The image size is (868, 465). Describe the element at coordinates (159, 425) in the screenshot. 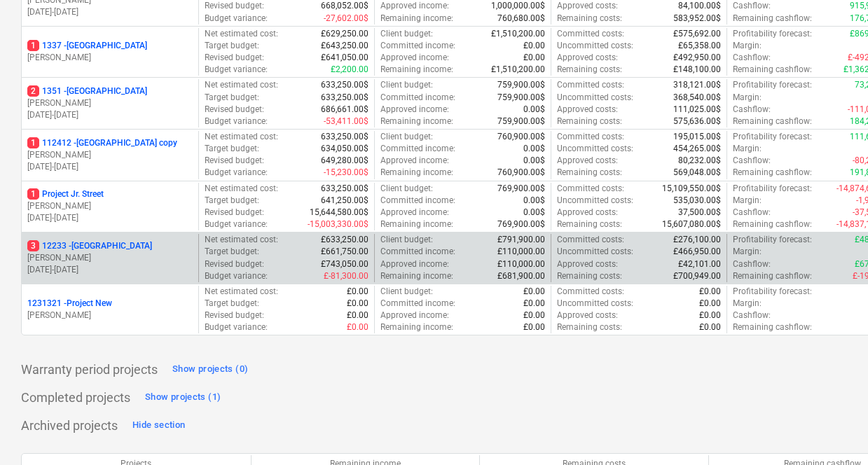

I see `button: Hide section` at that location.